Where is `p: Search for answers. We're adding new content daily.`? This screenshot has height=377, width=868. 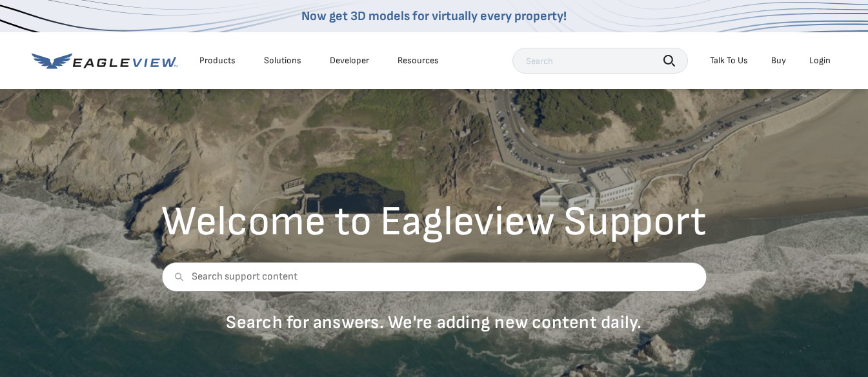
p: Search for answers. We're adding new content daily. is located at coordinates (434, 322).